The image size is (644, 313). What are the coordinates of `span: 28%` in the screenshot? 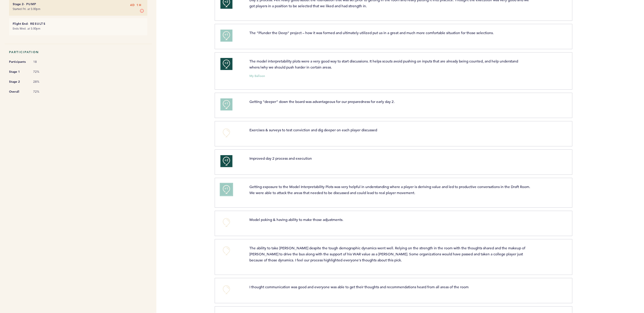 It's located at (42, 82).